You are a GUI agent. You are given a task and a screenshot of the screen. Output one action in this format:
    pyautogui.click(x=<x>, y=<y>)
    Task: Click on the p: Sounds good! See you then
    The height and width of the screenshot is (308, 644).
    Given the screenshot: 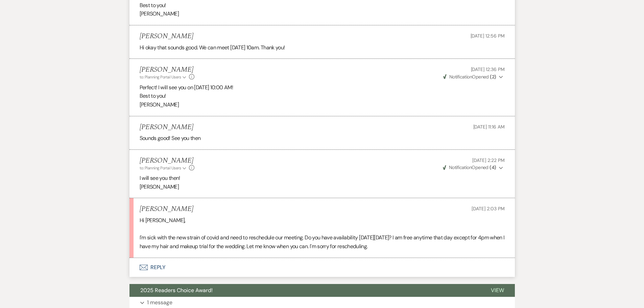 What is the action you would take?
    pyautogui.click(x=323, y=138)
    